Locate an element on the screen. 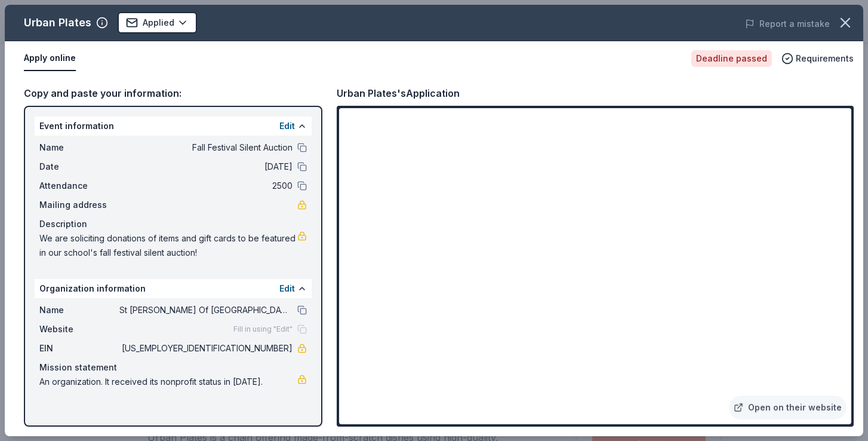 The image size is (868, 441). button: Apply online is located at coordinates (50, 59).